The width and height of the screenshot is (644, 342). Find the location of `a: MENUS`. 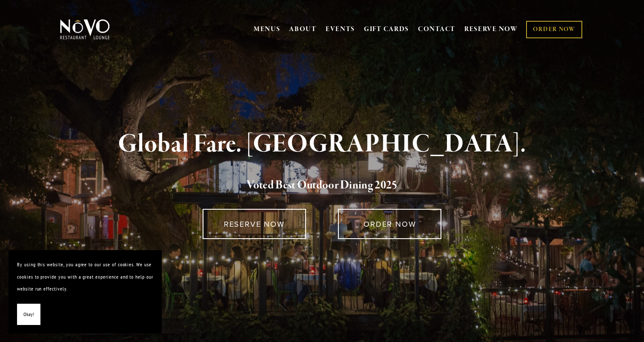

a: MENUS is located at coordinates (267, 29).